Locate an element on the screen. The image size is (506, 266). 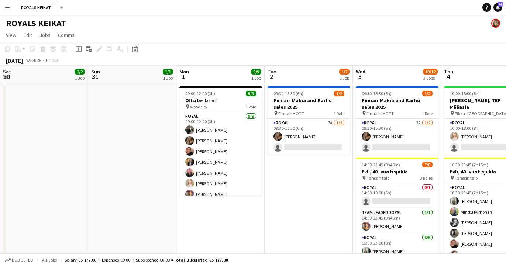
h3: Evli, 40- vuotisjuhla is located at coordinates (398, 172).